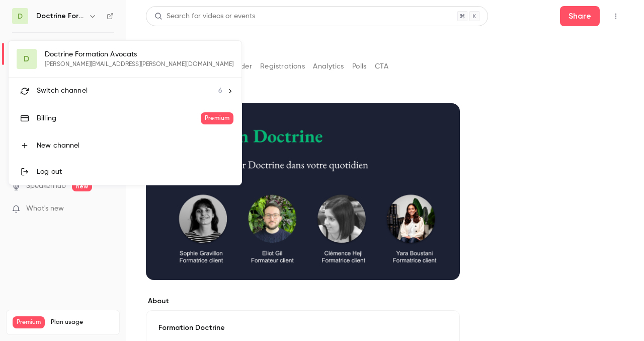 This screenshot has height=341, width=644. Describe the element at coordinates (119, 118) in the screenshot. I see `div: Billing` at that location.